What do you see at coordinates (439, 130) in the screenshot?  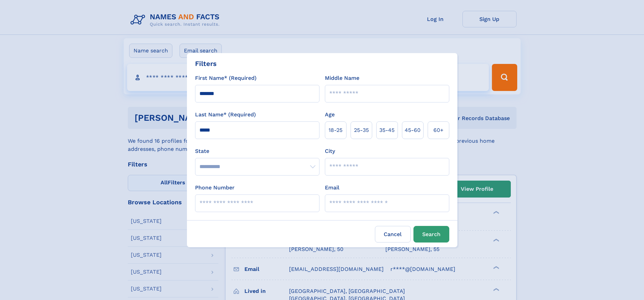 I see `span: 60+` at bounding box center [439, 130].